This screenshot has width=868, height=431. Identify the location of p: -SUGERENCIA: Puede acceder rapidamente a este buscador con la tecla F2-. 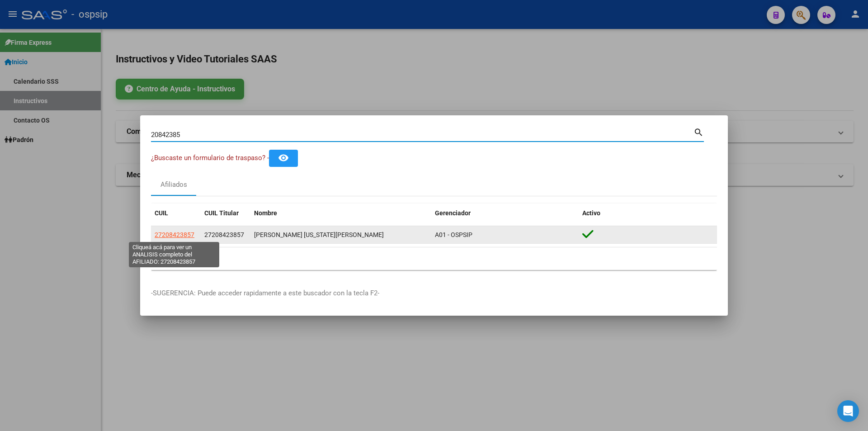
(434, 293).